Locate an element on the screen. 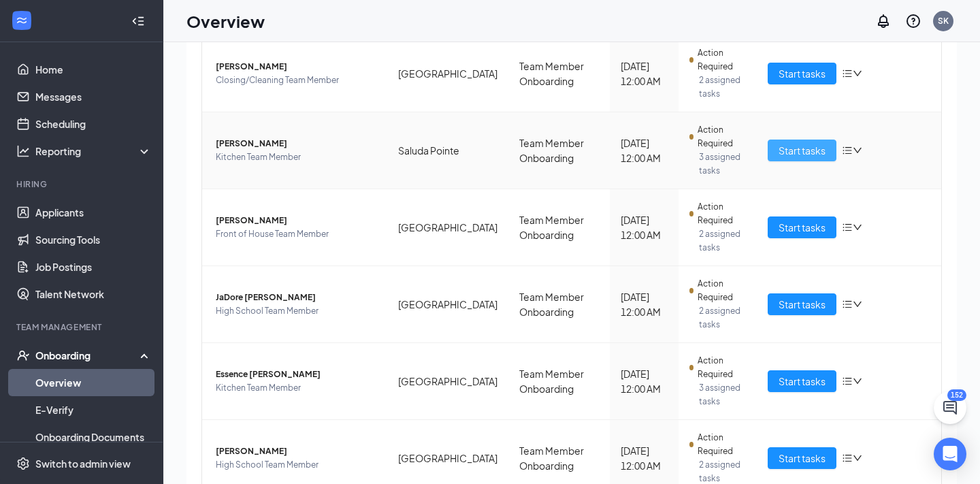 The height and width of the screenshot is (484, 980). svg: Notifications is located at coordinates (883, 21).